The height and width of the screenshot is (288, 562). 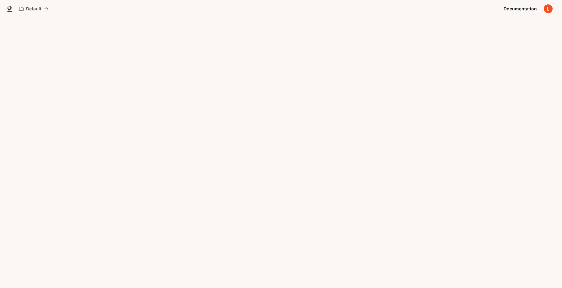 What do you see at coordinates (34, 9) in the screenshot?
I see `button: All workspaces` at bounding box center [34, 9].